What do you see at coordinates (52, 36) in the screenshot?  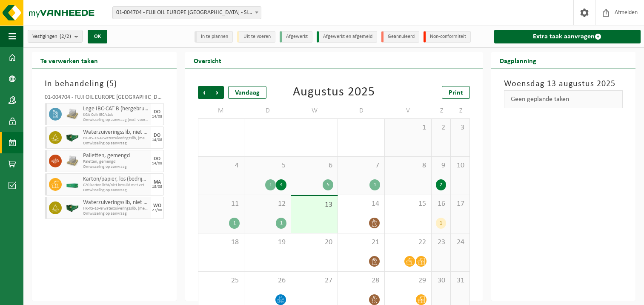 I see `span: Vestigingen` at bounding box center [52, 36].